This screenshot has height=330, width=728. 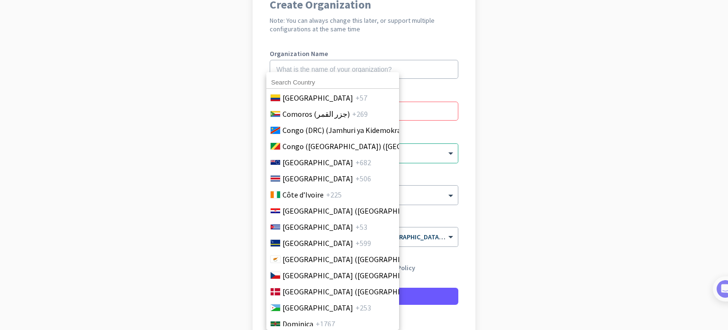 I want to click on span: Comoros (‫جزر القمر‬‎), so click(x=316, y=114).